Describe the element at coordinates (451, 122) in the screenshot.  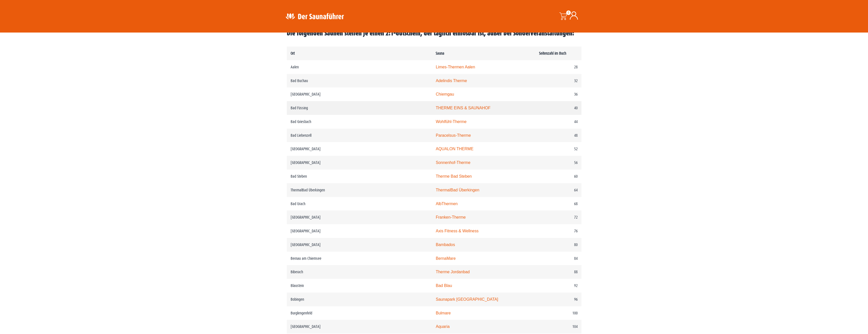
I see `a: Wohlfühl-Therme` at that location.